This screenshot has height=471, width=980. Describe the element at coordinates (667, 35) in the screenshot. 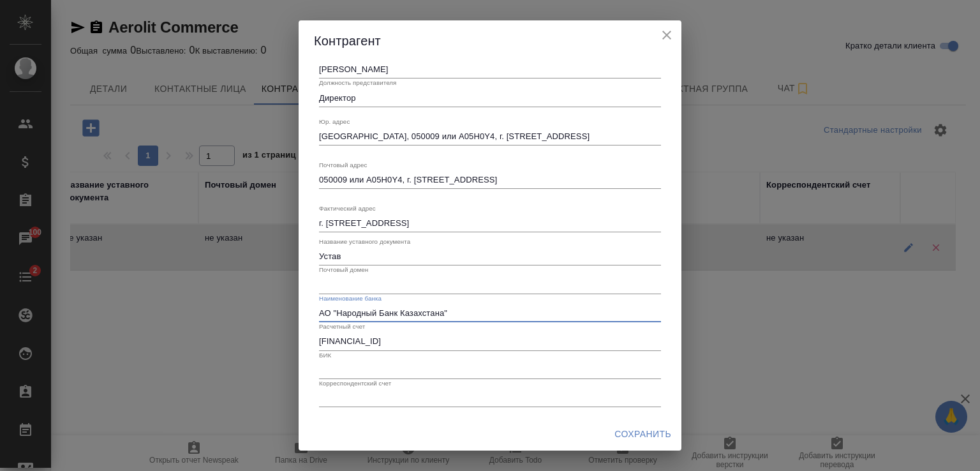

I see `button: close` at that location.